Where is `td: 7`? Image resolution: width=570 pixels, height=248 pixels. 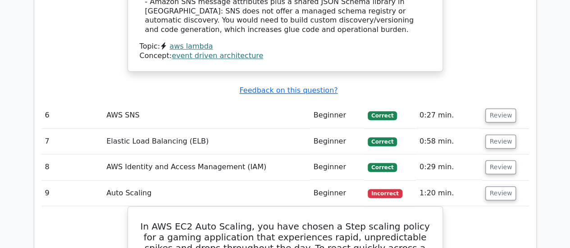 td: 7 is located at coordinates (72, 142).